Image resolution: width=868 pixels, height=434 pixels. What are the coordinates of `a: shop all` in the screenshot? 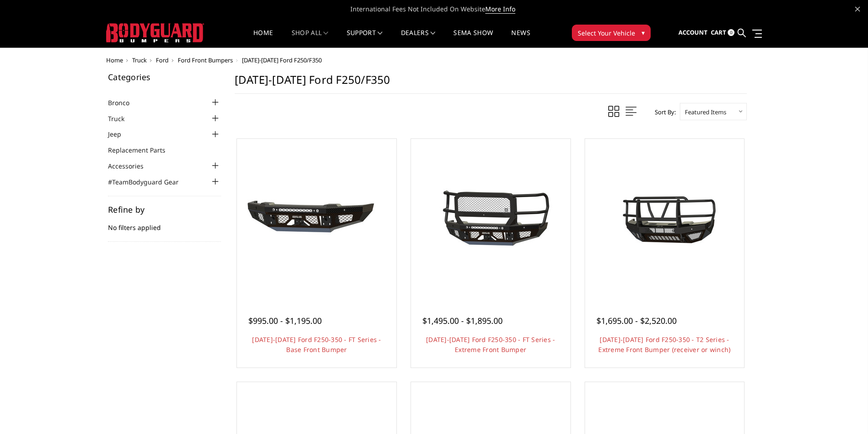 It's located at (310, 38).